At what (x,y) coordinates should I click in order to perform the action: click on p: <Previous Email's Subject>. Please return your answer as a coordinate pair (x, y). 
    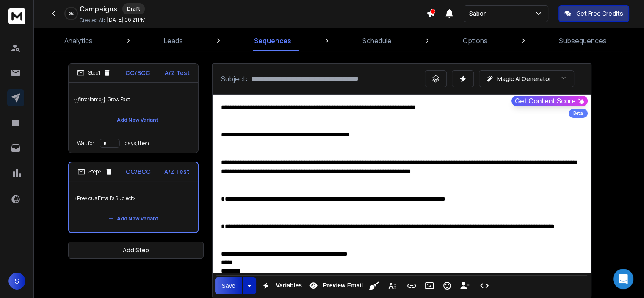
    Looking at the image, I should click on (133, 198).